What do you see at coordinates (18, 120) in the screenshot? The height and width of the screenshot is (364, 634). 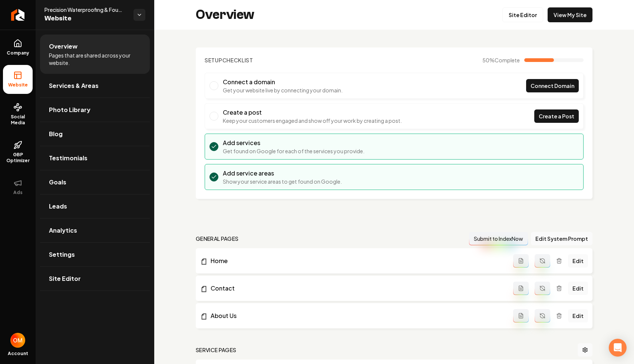 I see `span: Social Media` at bounding box center [18, 120].